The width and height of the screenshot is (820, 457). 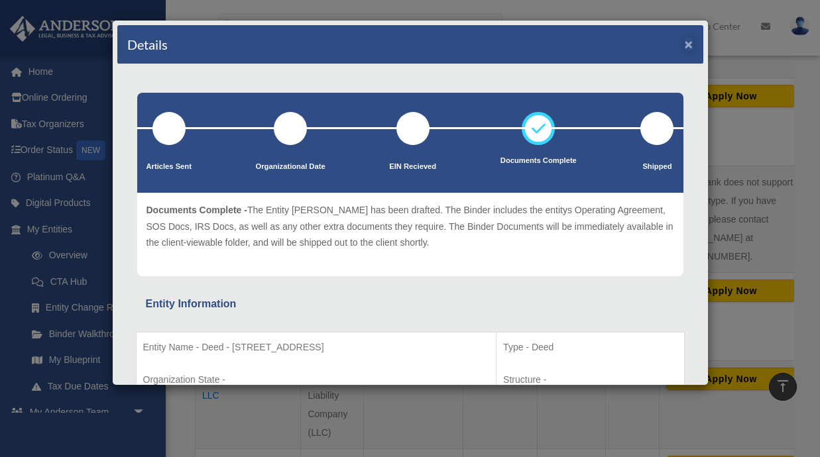 I want to click on p: Documents Complete, so click(x=538, y=161).